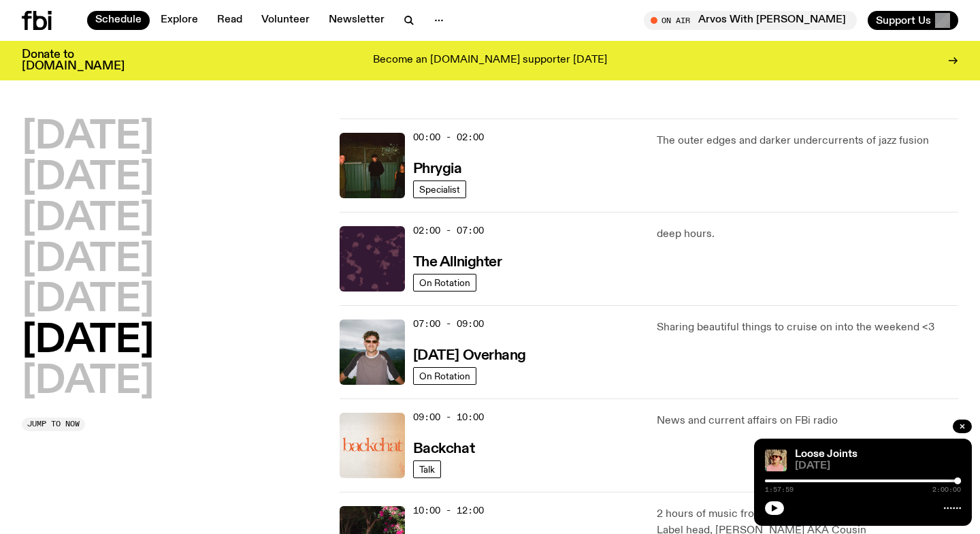 This screenshot has width=980, height=534. I want to click on a: A greeny-grainy film photo of Bela, John and Bindi at night. They are standing in a backyard on g..., so click(373, 165).